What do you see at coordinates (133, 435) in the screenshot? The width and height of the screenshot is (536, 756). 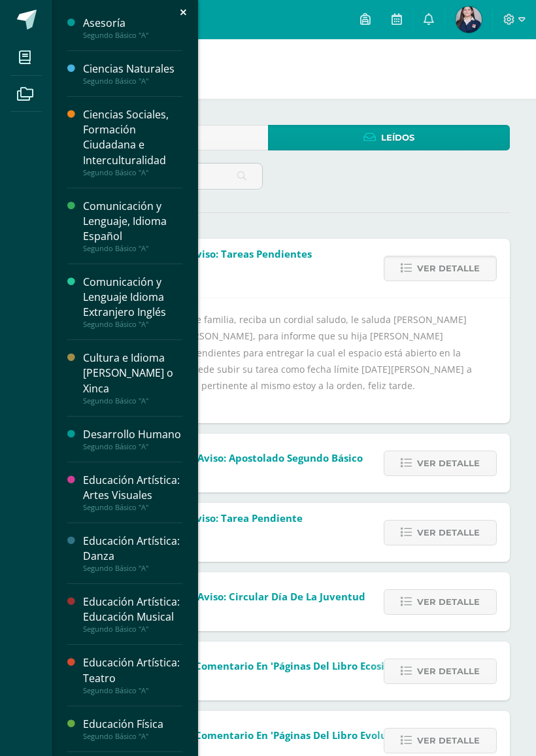 I see `div: Desarrollo Humano` at bounding box center [133, 435].